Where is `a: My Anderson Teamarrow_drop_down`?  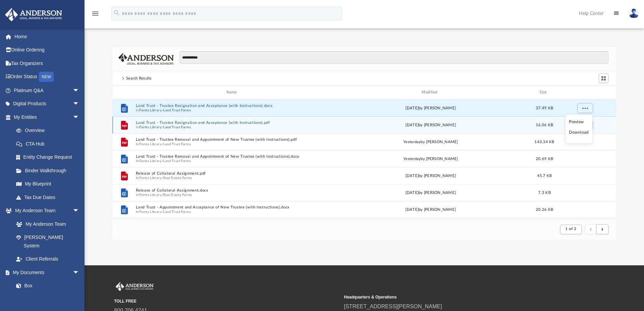
a: My Anderson Teamarrow_drop_down is located at coordinates (45, 211).